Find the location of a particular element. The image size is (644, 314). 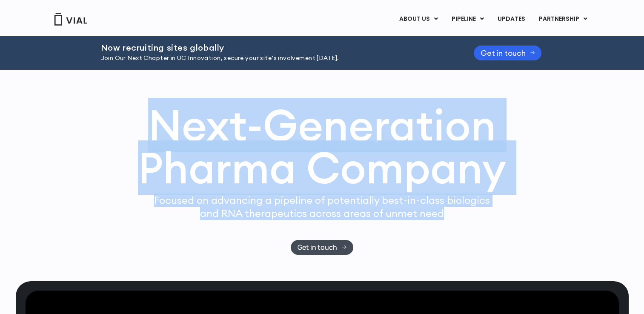

a: PIPELINEMenu Toggle is located at coordinates (467, 19).